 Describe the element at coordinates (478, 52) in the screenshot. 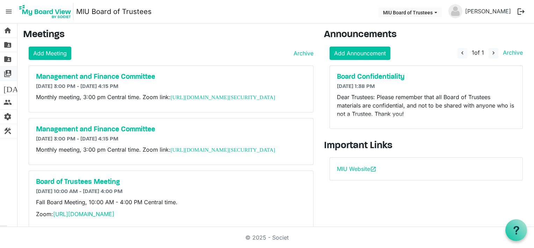

I see `span: of 1` at that location.